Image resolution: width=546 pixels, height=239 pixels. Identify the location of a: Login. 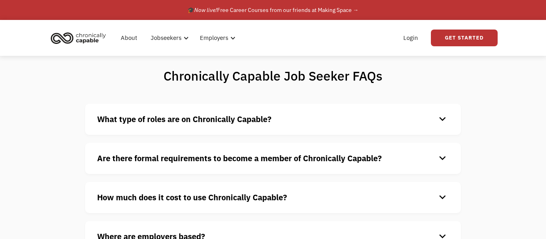
(411, 38).